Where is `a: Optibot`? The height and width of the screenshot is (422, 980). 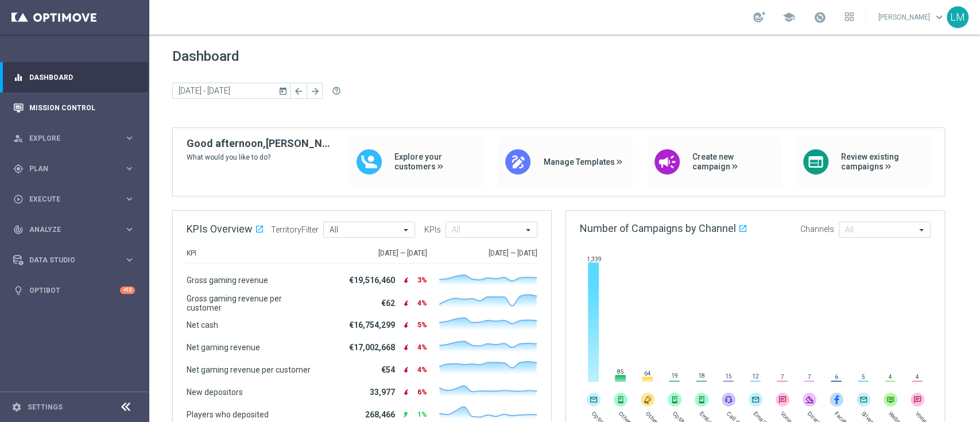
a: Optibot is located at coordinates (74, 290).